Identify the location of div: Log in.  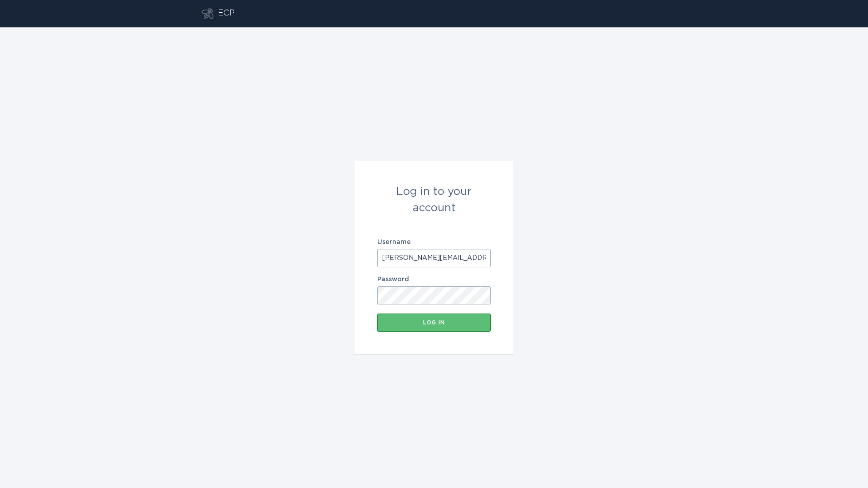
(434, 322).